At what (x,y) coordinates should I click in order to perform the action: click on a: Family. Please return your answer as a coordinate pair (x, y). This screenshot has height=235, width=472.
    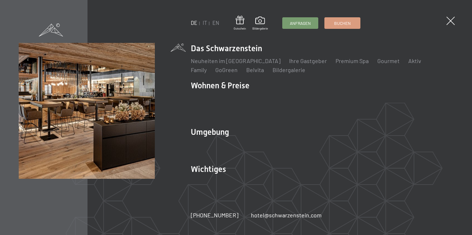
    Looking at the image, I should click on (199, 69).